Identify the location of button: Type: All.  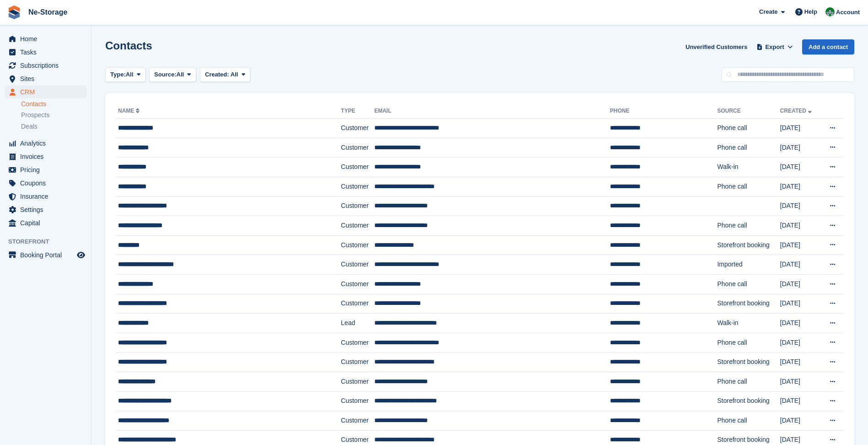
(125, 74).